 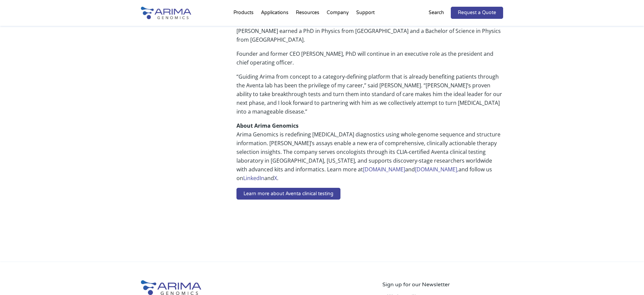 What do you see at coordinates (267, 125) in the screenshot?
I see `strong: About Arima Genomics` at bounding box center [267, 125].